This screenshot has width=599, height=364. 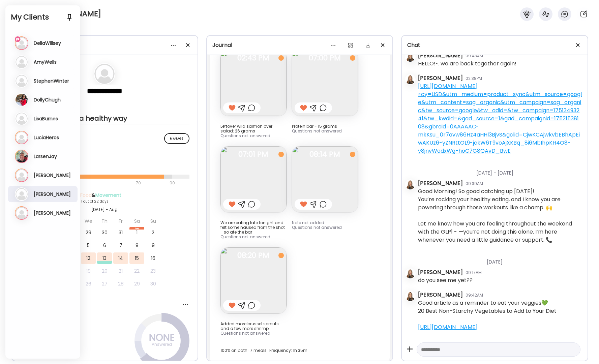 What do you see at coordinates (104, 157) in the screenshot?
I see `div: On path meals` at bounding box center [104, 157].